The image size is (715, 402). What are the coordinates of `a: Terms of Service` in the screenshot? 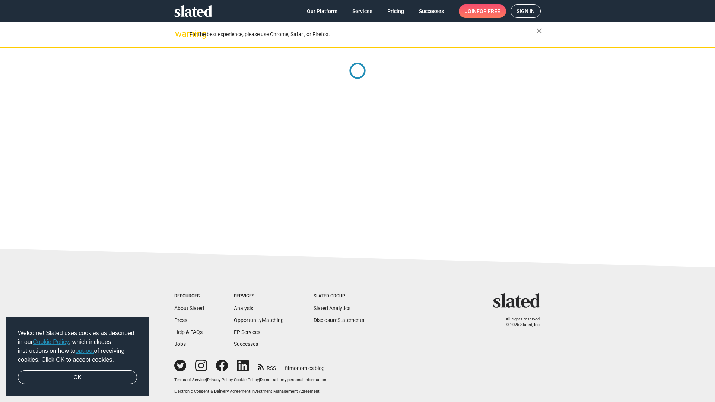 It's located at (190, 380).